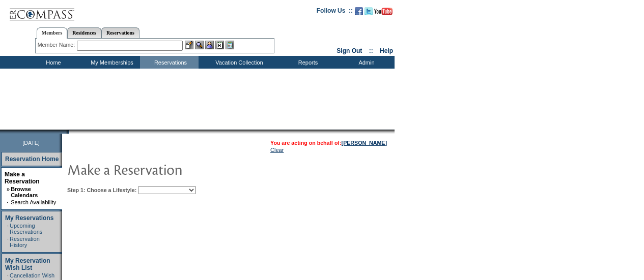 The width and height of the screenshot is (644, 280). What do you see at coordinates (33, 203) in the screenshot?
I see `a: Search Availability` at bounding box center [33, 203].